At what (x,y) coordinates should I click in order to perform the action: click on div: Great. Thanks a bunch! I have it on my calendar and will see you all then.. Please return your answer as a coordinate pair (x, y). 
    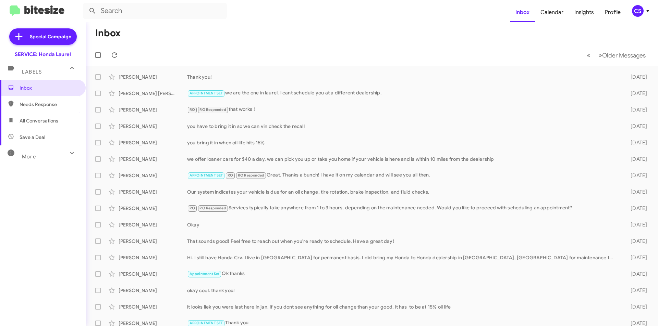
    Looking at the image, I should click on (403, 175).